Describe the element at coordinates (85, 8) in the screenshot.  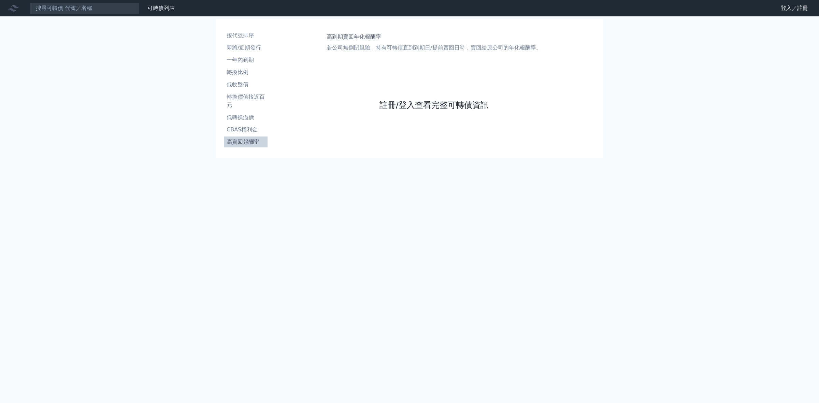
I see `input: 搜尋可轉債 代號／名稱` at that location.